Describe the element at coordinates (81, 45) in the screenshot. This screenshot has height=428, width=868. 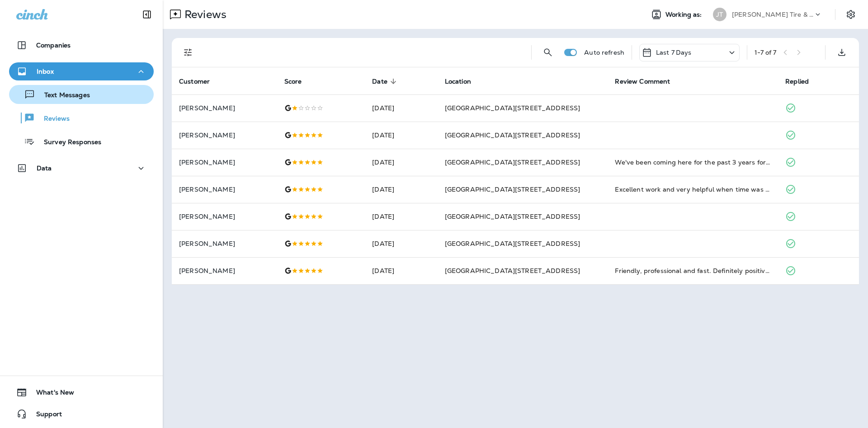
I see `button: Companies` at that location.